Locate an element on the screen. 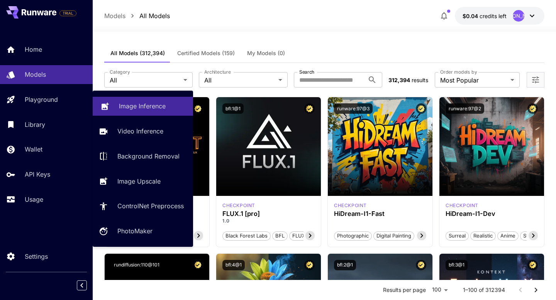 This screenshot has height=300, width=556. span: Realistic is located at coordinates (483, 236).